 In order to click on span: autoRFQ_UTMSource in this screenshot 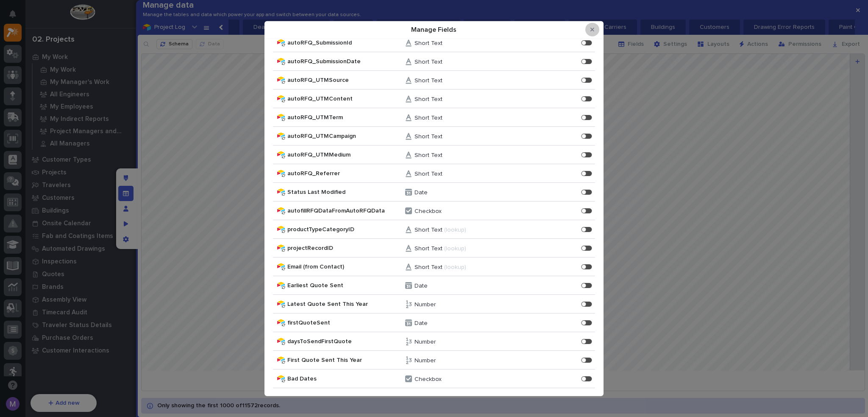, I will do `click(346, 79)`.